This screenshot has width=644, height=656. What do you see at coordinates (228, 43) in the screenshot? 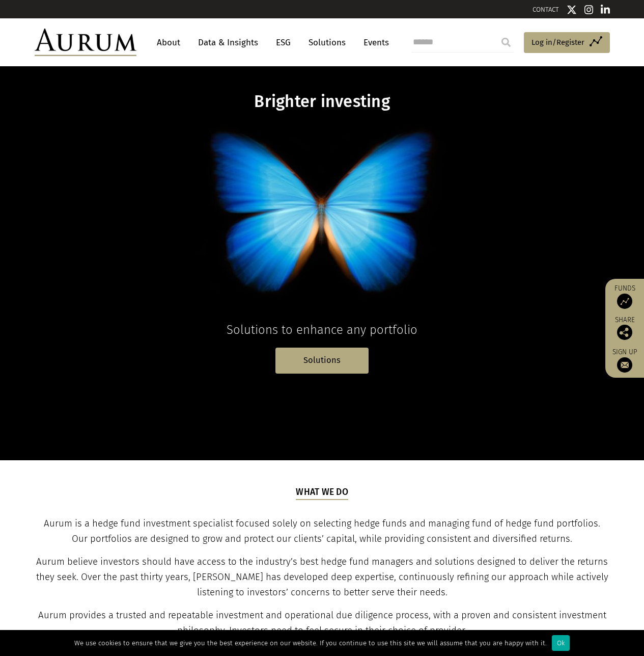
I see `a: Data & Insights` at bounding box center [228, 43].